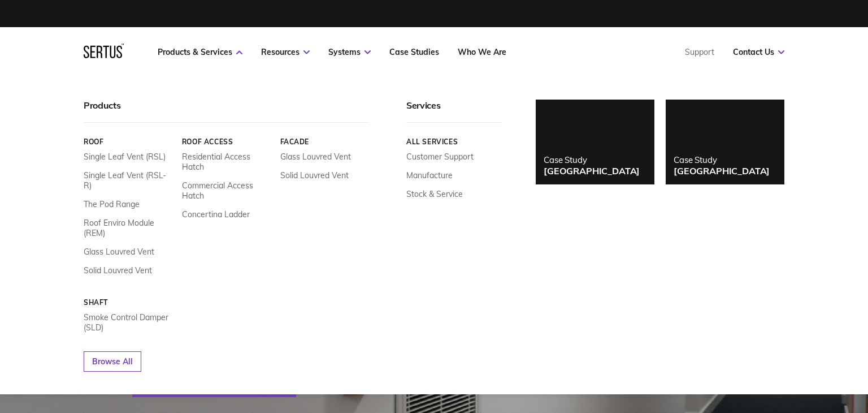 The height and width of the screenshot is (413, 868). I want to click on a: Systems, so click(350, 52).